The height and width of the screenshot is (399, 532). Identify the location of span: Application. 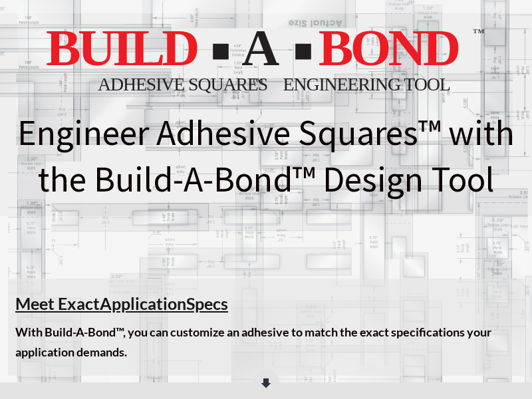
(143, 303).